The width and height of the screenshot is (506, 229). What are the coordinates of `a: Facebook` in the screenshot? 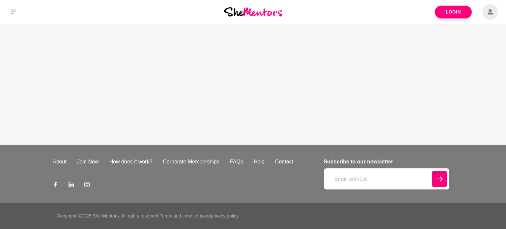 It's located at (55, 185).